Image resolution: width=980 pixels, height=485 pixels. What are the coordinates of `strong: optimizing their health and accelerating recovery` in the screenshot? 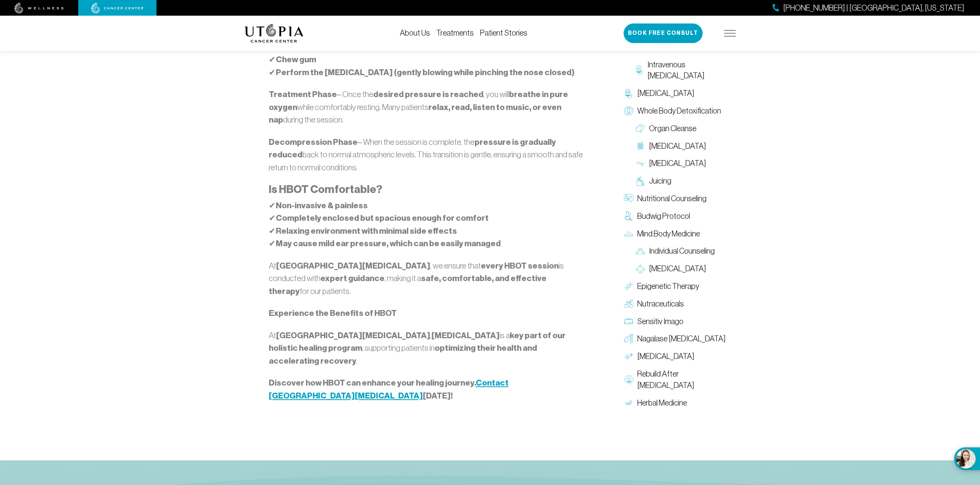 It's located at (403, 354).